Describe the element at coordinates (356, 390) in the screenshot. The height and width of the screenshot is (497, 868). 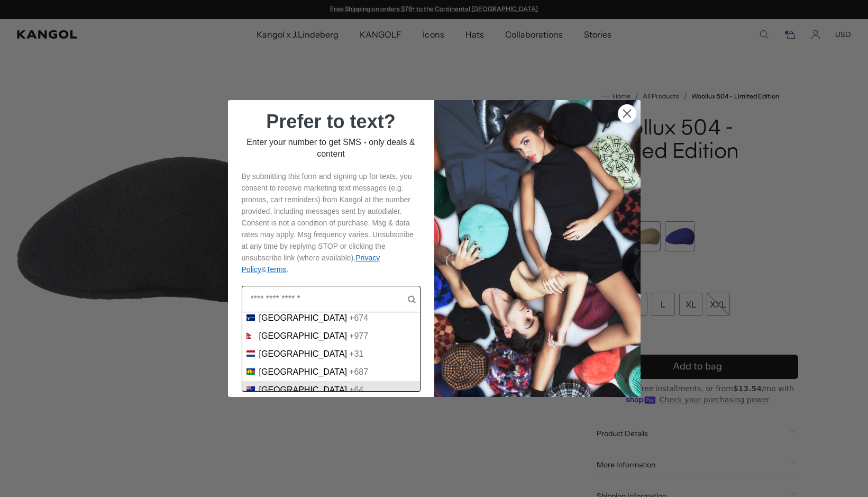
I see `div: +64` at that location.